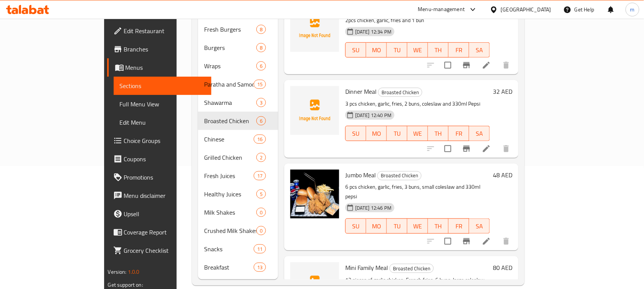  Describe the element at coordinates (238, 66) in the screenshot. I see `div: Wraps6` at that location.